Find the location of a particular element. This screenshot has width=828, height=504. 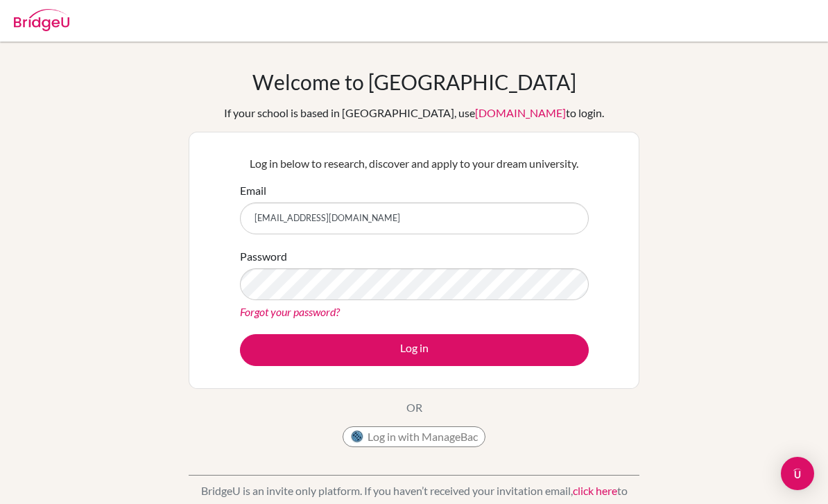

a: Forgot your password? is located at coordinates (290, 311).